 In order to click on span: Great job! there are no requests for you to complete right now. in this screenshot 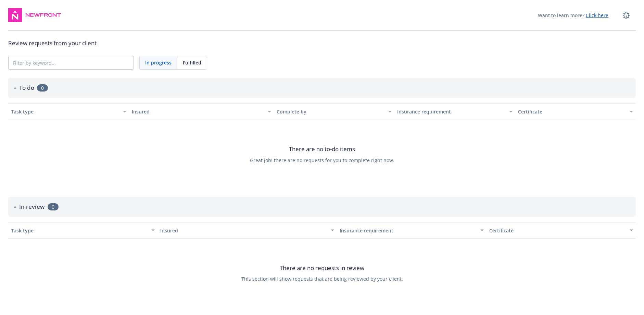, I will do `click(322, 160)`.